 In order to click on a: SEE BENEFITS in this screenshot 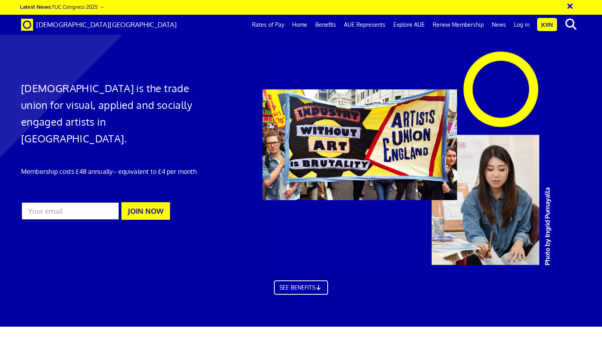, I will do `click(301, 287)`.